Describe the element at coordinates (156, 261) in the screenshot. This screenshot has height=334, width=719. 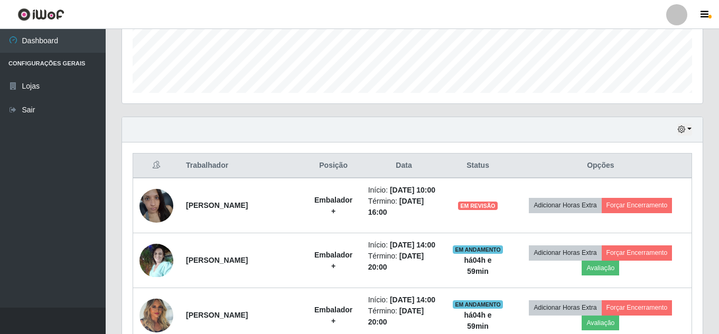
I see `img: 1755730683676.jpeg` at that location.